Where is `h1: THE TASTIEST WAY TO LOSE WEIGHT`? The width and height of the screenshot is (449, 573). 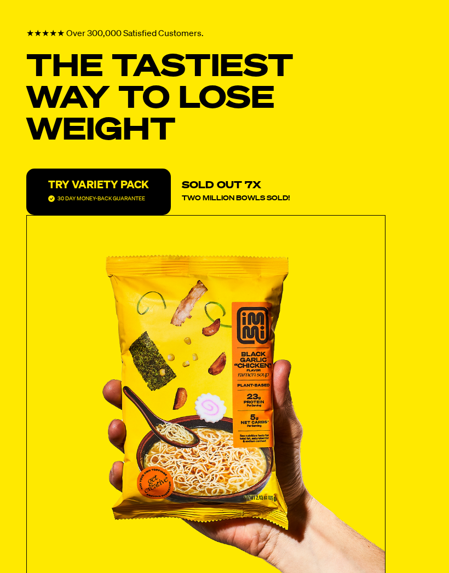 h1: THE TASTIEST WAY TO LOSE WEIGHT is located at coordinates (205, 99).